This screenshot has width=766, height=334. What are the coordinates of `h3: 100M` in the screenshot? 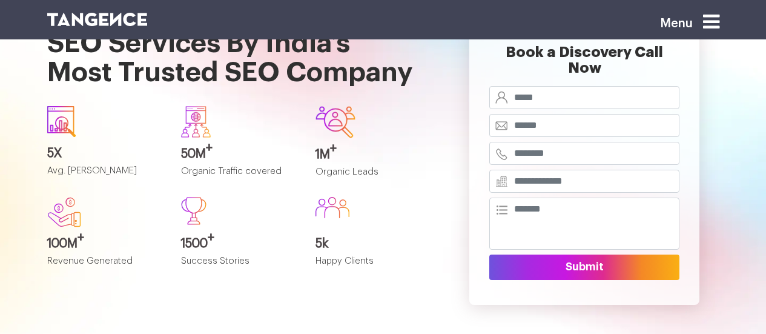 It's located at (105, 243).